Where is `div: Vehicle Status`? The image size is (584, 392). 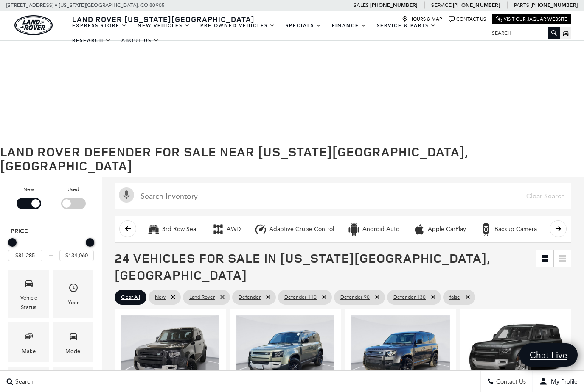 div: Vehicle Status is located at coordinates (29, 303).